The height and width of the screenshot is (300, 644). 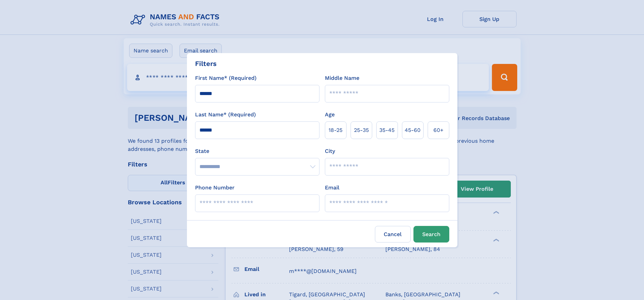 What do you see at coordinates (335, 131) in the screenshot?
I see `span: 18‑25` at bounding box center [335, 131].